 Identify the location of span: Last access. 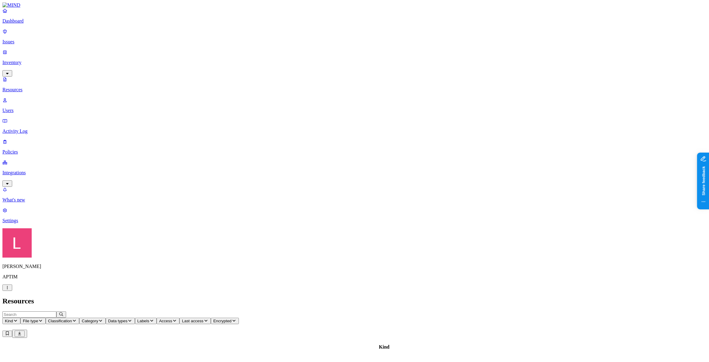
(193, 320).